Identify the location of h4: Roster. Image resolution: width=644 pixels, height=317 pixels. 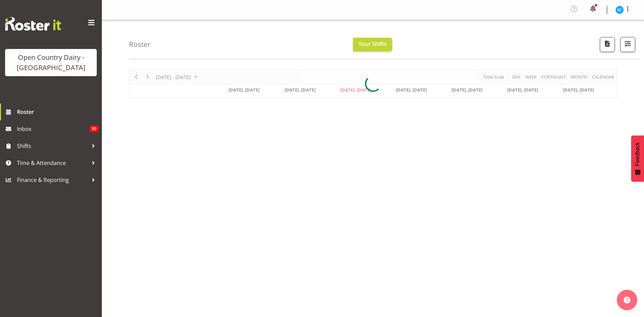
(140, 44).